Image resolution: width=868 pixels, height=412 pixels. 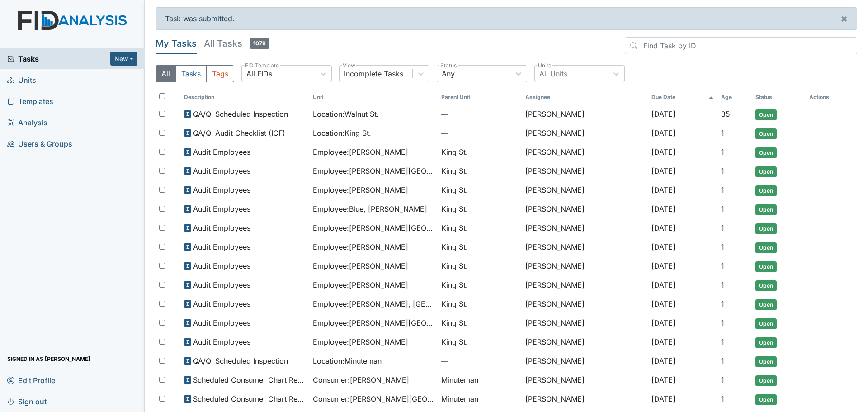 I want to click on button: New, so click(x=124, y=58).